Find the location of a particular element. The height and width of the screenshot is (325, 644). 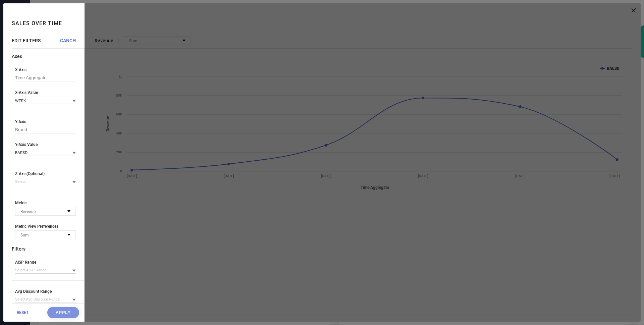

span: X-Axis Value is located at coordinates (45, 93).